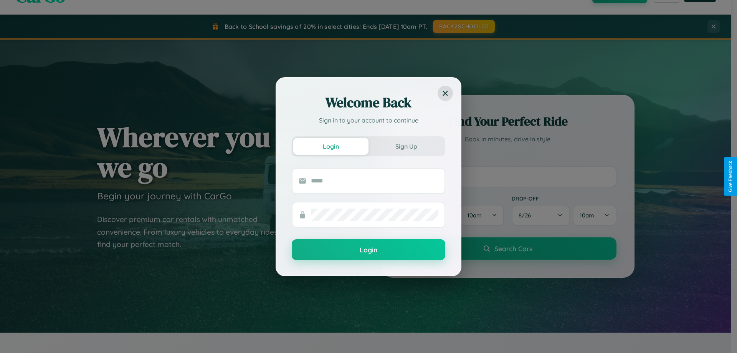 The image size is (737, 353). What do you see at coordinates (731, 176) in the screenshot?
I see `div: Give Feedback` at bounding box center [731, 176].